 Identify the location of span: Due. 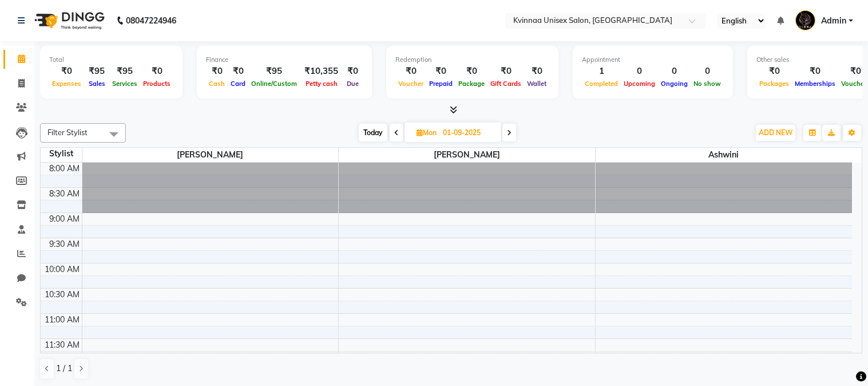
(352, 84).